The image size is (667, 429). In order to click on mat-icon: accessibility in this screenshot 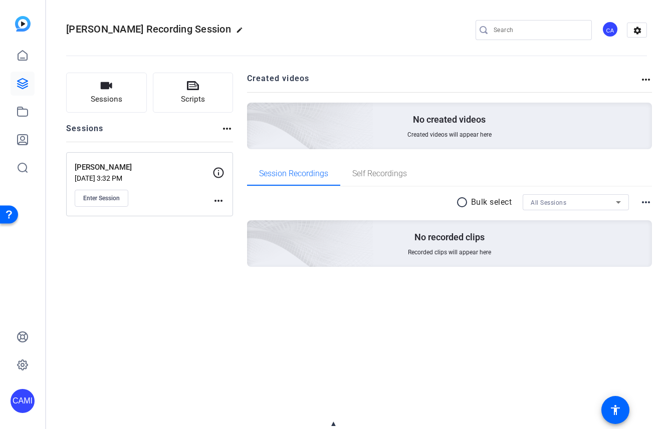, I will do `click(615, 410)`.